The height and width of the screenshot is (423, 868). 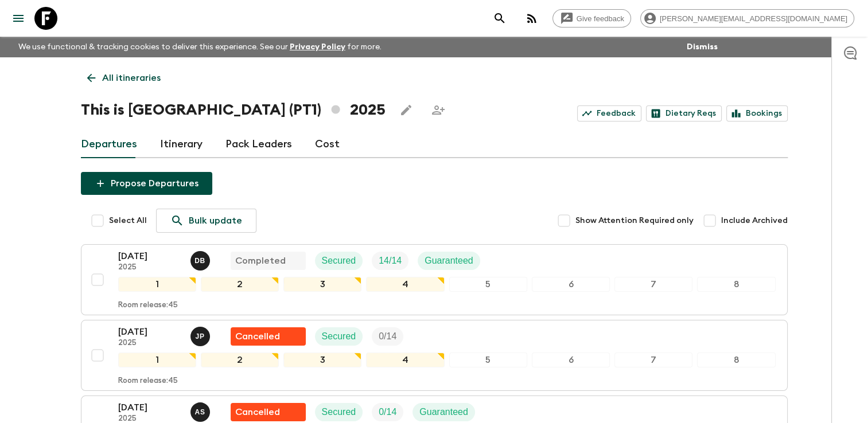 I want to click on p: Bulk update, so click(x=215, y=221).